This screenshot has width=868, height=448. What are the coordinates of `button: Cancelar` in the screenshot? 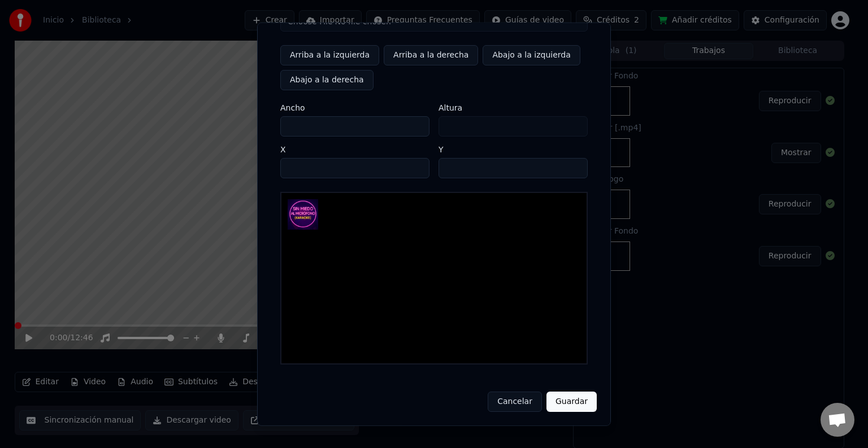 It's located at (515, 402).